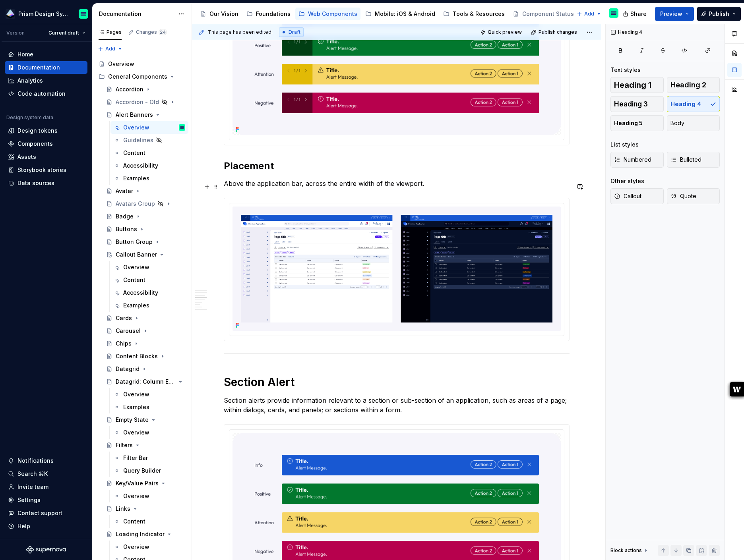  I want to click on a: Alert Banners, so click(145, 115).